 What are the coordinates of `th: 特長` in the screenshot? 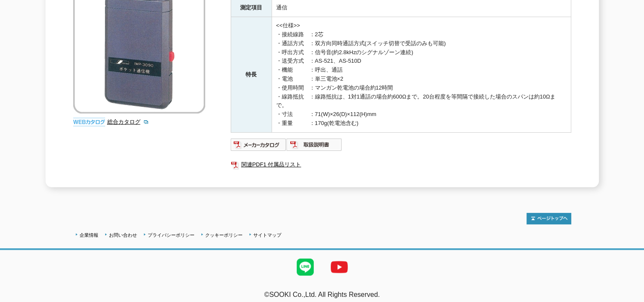 It's located at (252, 75).